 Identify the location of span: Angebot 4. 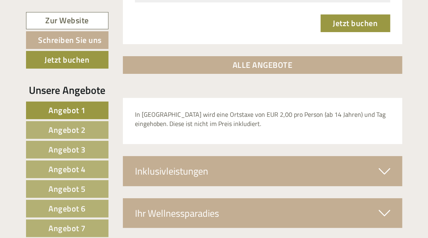
(67, 169).